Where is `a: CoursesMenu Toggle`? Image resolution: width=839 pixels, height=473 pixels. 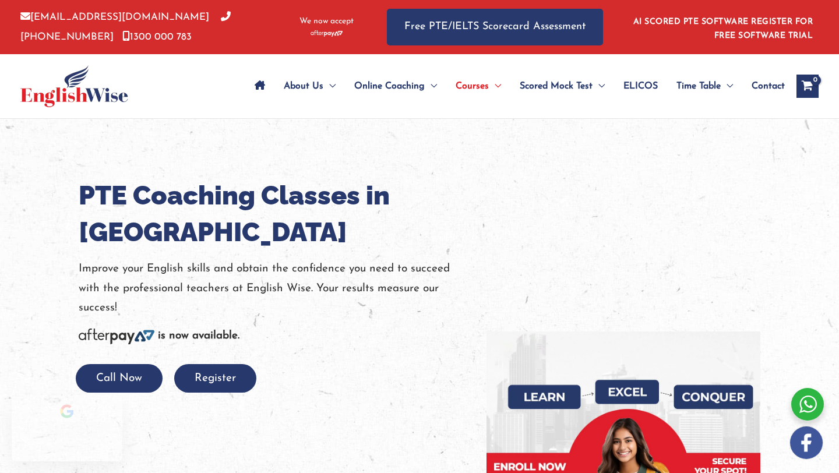 a: CoursesMenu Toggle is located at coordinates (478, 86).